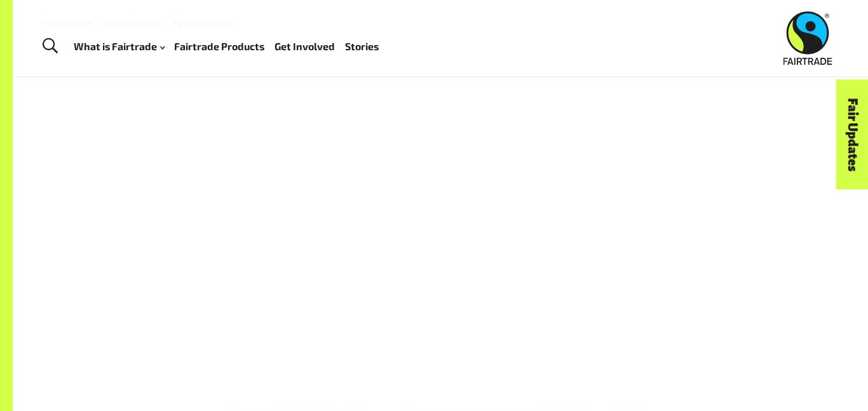 The width and height of the screenshot is (868, 411). Describe the element at coordinates (808, 38) in the screenshot. I see `img: Fairtrade Australia New Zealand logo` at that location.